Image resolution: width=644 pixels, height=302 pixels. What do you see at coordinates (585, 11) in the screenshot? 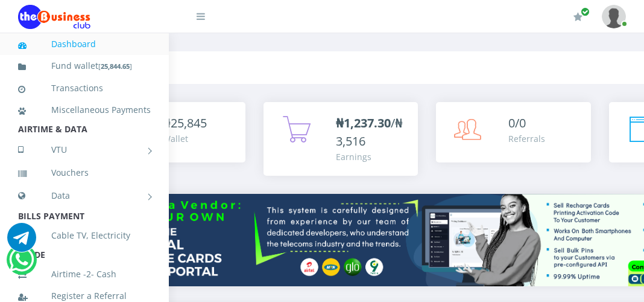
I see `span: Renew/Upgrade Subscription` at bounding box center [585, 11].